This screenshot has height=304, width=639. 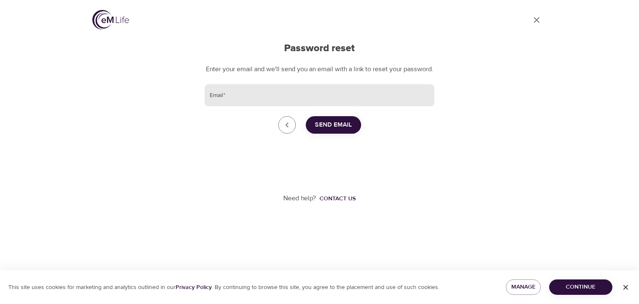 I want to click on b: Privacy Policy, so click(x=194, y=287).